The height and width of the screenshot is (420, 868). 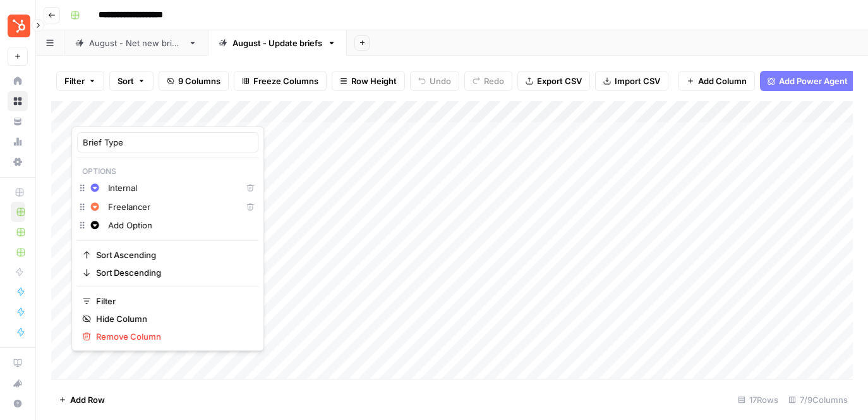 I want to click on div: What's new?, so click(x=18, y=383).